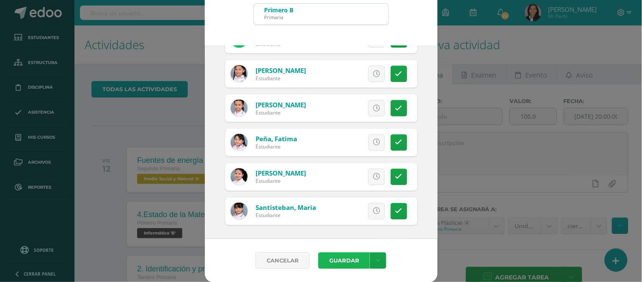  What do you see at coordinates (279, 17) in the screenshot?
I see `div: Primaria` at bounding box center [279, 17].